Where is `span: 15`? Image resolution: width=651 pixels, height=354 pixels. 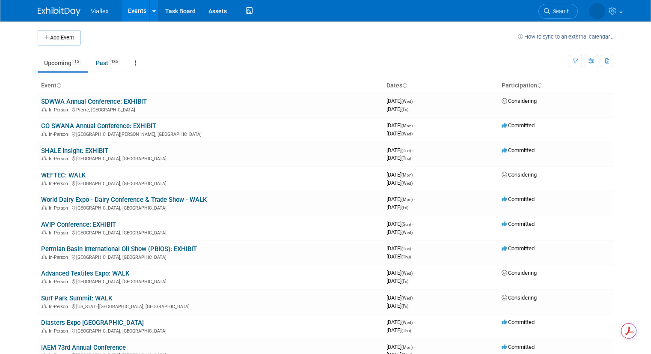
span: 15 is located at coordinates (77, 62).